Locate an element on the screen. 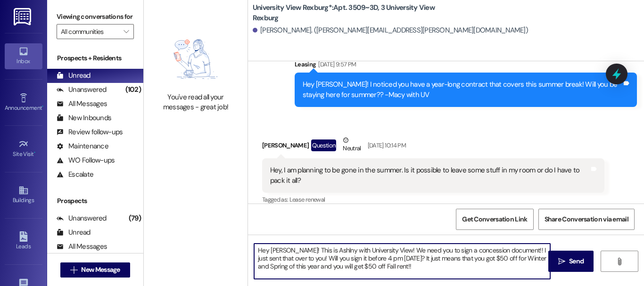 The width and height of the screenshot is (644, 286). a: Site Visit • is located at coordinates (24, 149).